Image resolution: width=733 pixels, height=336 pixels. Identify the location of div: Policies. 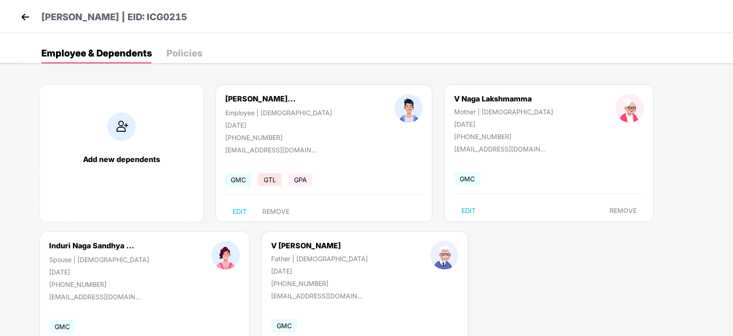
(184, 53).